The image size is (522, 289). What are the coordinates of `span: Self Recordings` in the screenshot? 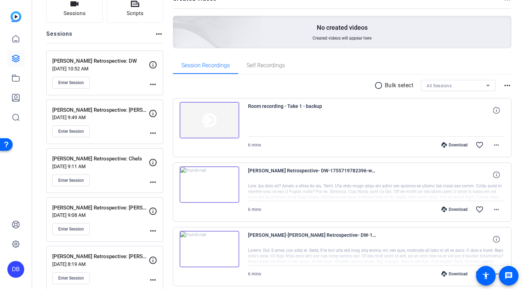 It's located at (265, 66).